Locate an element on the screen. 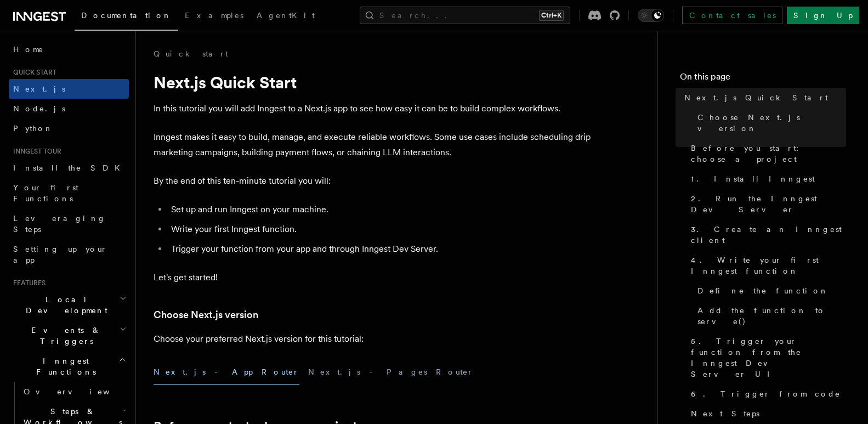  h1: Next.js Quick Start is located at coordinates (373, 82).